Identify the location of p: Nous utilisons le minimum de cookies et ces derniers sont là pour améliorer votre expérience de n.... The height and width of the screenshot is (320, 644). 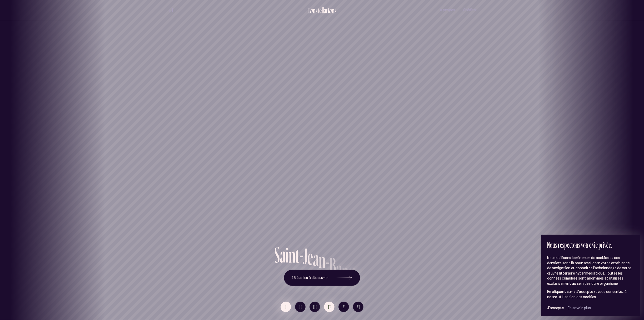
(591, 271).